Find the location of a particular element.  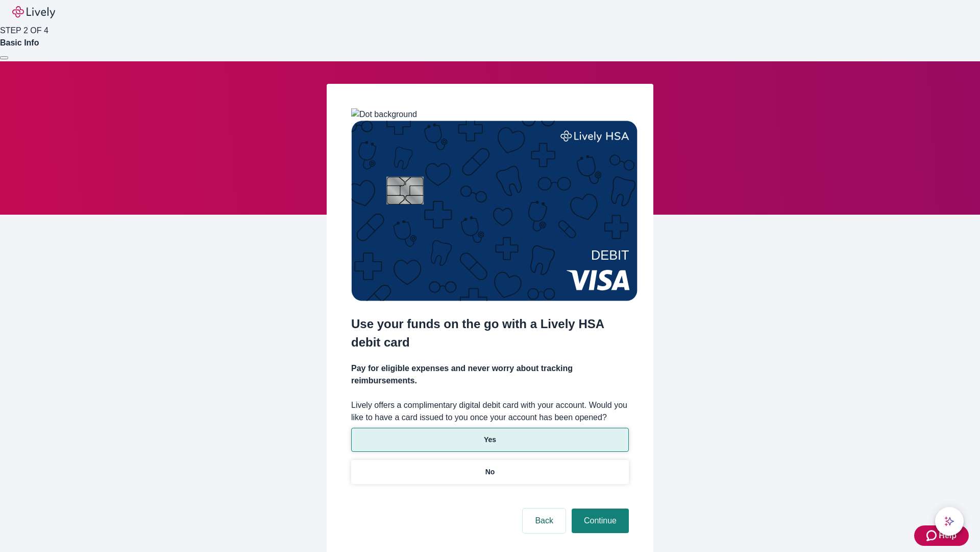

svg: Lively AI Assistant is located at coordinates (950, 521).